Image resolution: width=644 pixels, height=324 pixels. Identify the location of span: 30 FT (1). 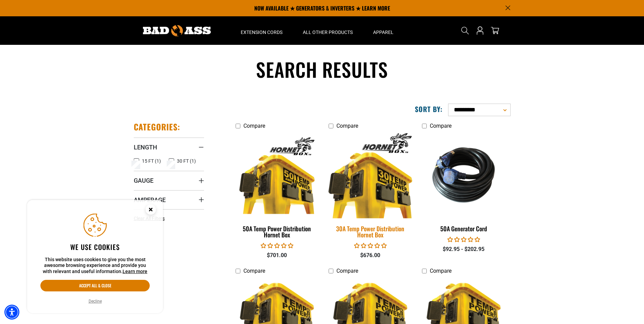
(186, 161).